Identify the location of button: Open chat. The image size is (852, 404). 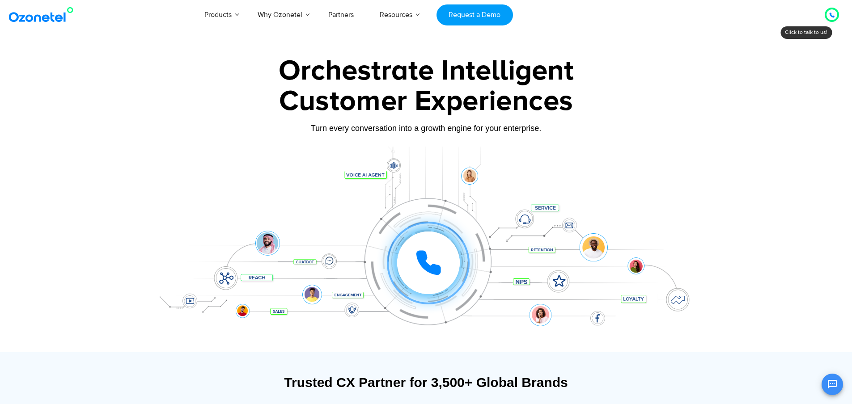
(832, 384).